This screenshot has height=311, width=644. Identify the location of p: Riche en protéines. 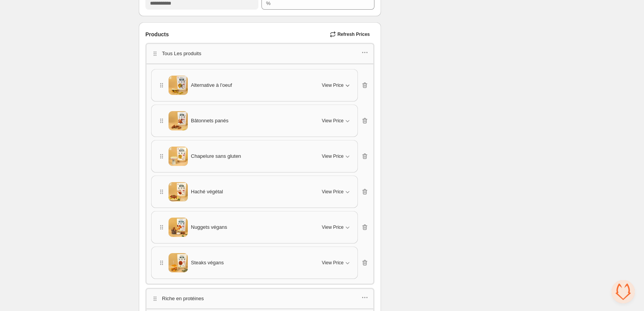
(183, 299).